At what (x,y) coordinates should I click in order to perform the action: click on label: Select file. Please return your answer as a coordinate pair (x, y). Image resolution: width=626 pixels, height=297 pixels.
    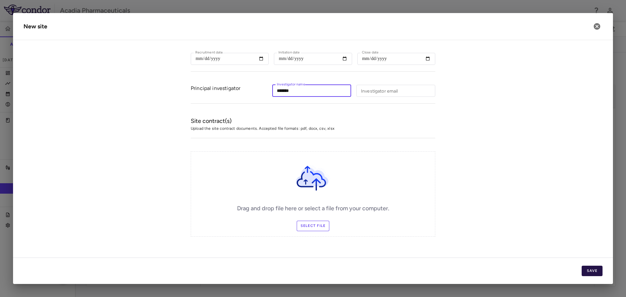
    Looking at the image, I should click on (313, 226).